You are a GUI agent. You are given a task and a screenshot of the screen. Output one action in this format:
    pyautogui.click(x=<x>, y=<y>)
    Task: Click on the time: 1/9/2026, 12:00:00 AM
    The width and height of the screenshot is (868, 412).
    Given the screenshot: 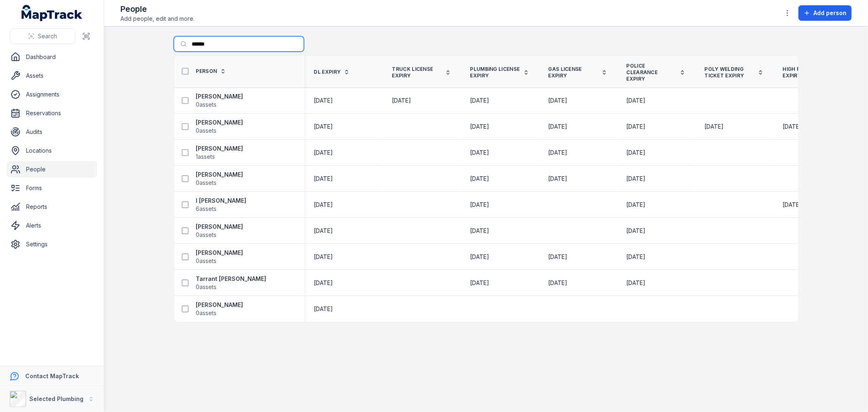 What is the action you would take?
    pyautogui.click(x=480, y=205)
    